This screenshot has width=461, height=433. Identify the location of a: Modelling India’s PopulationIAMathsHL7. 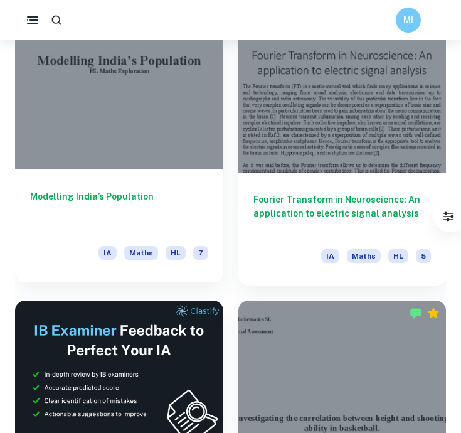
(119, 151).